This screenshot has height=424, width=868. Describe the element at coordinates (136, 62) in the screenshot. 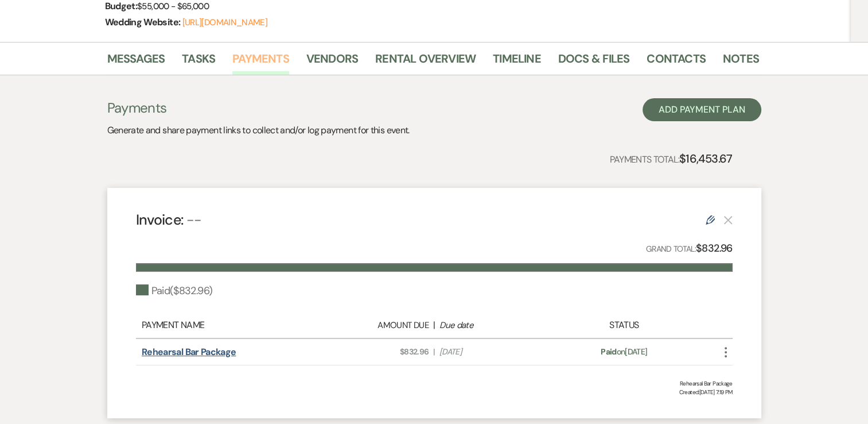

I see `a: Messages` at that location.